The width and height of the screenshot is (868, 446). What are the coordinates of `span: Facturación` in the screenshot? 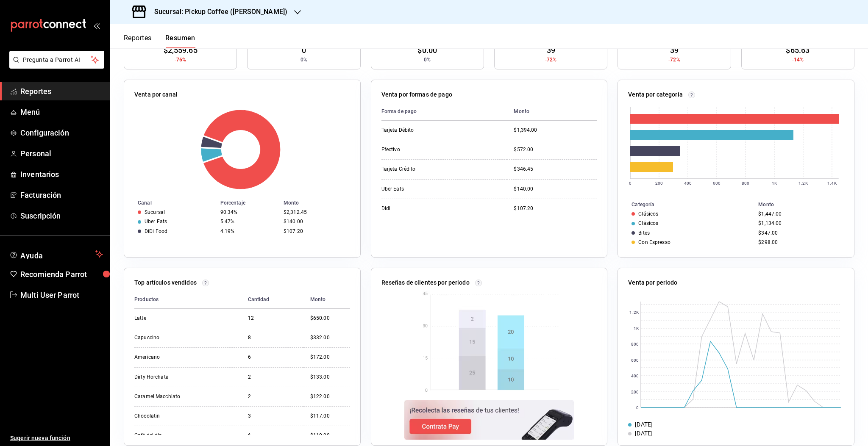 It's located at (62, 195).